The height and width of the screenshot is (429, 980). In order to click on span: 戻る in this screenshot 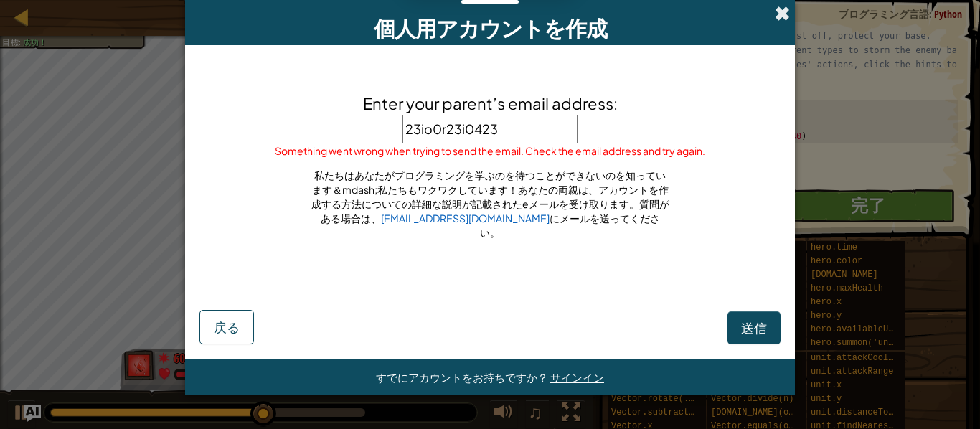, I will do `click(227, 326)`.